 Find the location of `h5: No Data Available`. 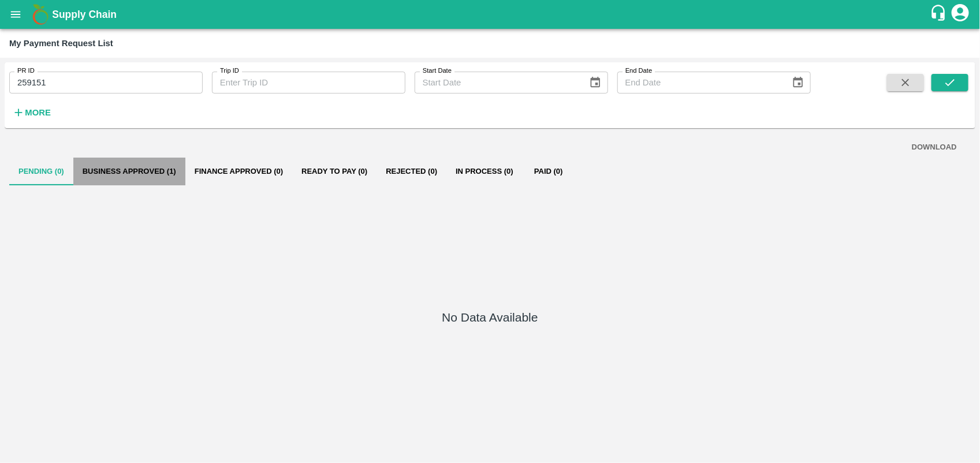

h5: No Data Available is located at coordinates (490, 318).